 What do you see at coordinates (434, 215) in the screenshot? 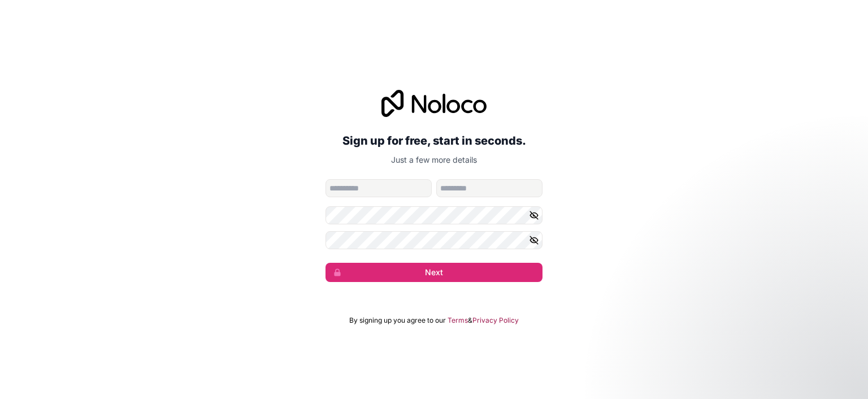
I see `input: Password` at bounding box center [434, 215].